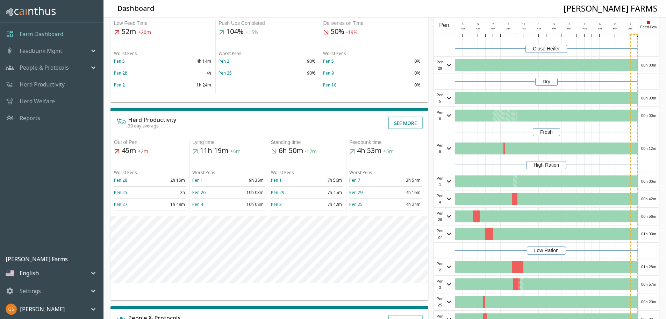 This screenshot has width=666, height=319. Describe the element at coordinates (547, 82) in the screenshot. I see `div: Dry` at that location.